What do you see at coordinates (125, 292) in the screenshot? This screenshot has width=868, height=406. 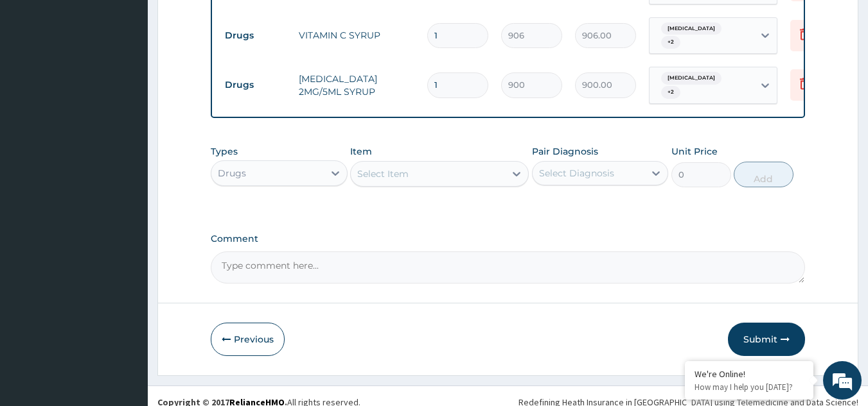 I see `textarea: Type your message and hit 'Enter'` at bounding box center [125, 292].